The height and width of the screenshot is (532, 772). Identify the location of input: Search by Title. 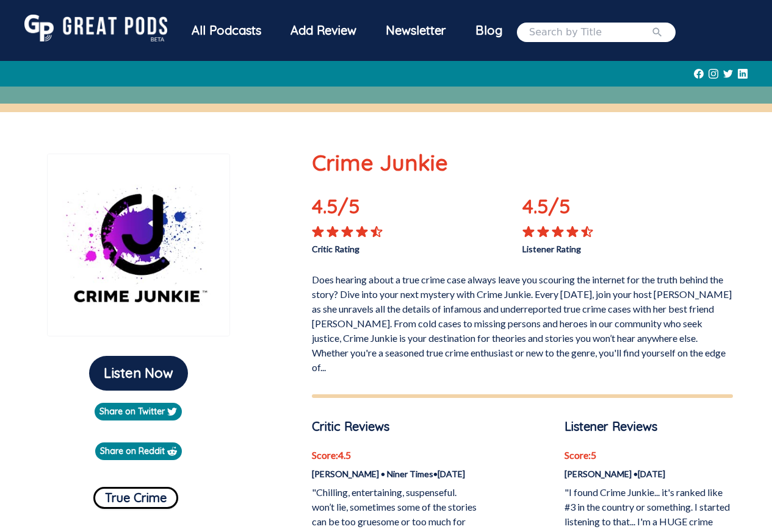
(590, 33).